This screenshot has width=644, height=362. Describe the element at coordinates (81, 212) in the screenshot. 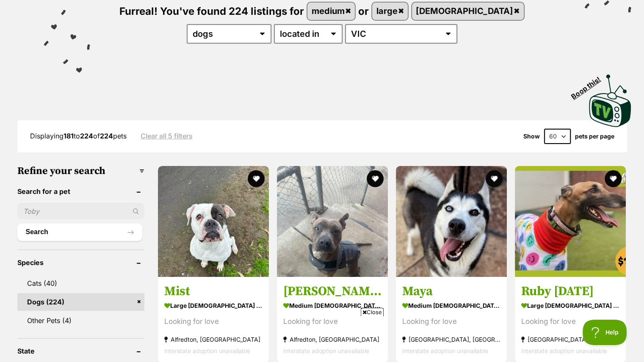

I see `input: Toby` at that location.